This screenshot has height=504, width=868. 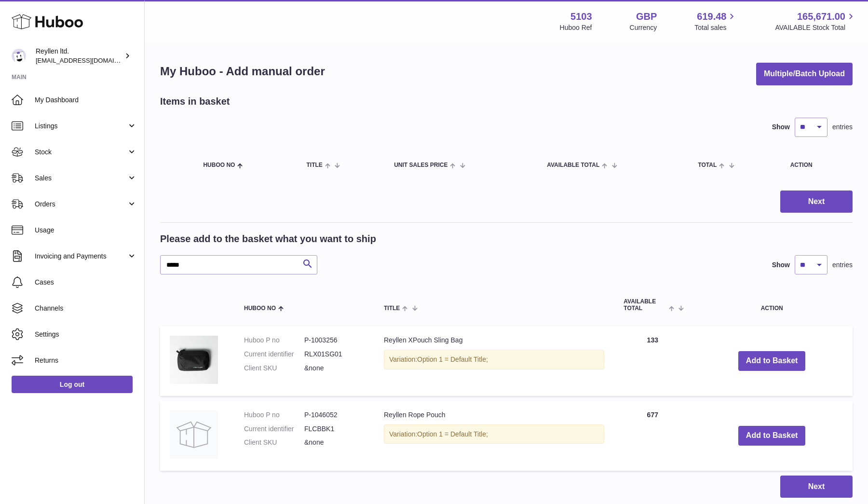 What do you see at coordinates (652, 361) in the screenshot?
I see `td: 133` at bounding box center [652, 361].